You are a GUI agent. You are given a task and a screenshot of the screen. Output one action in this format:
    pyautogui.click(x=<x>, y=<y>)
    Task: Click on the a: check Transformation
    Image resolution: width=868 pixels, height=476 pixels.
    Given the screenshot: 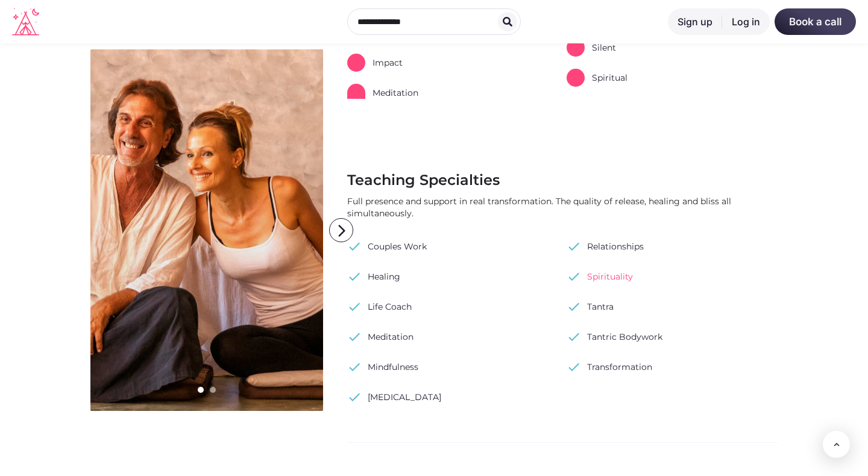 What is the action you would take?
    pyautogui.click(x=609, y=367)
    